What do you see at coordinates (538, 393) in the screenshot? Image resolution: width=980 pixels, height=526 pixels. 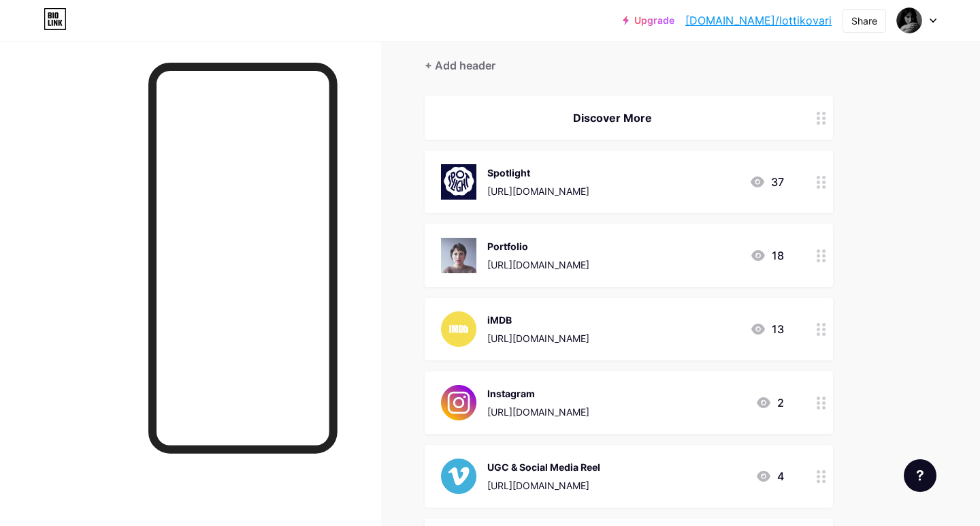 I see `div: Instagram` at bounding box center [538, 393].